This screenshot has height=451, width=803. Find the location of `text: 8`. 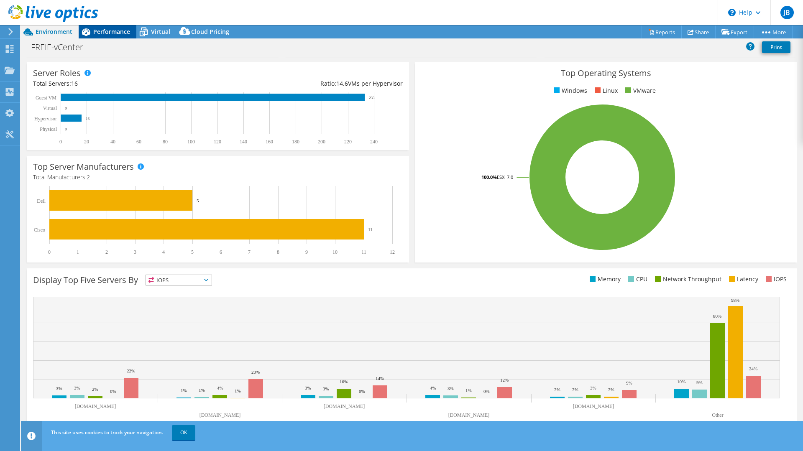

text: 8 is located at coordinates (278, 252).